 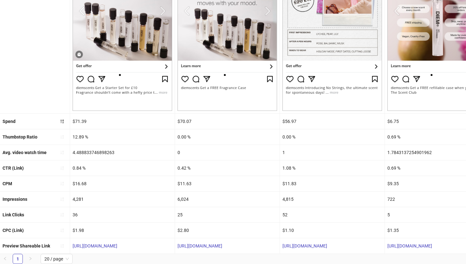 I want to click on li: 1, so click(x=18, y=258).